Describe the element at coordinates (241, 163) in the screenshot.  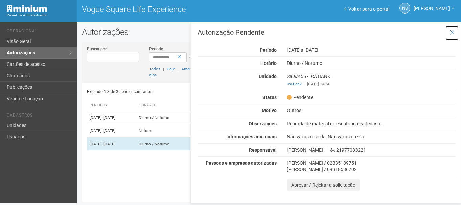
I see `strong: Pessoas e empresas autorizadas` at that location.